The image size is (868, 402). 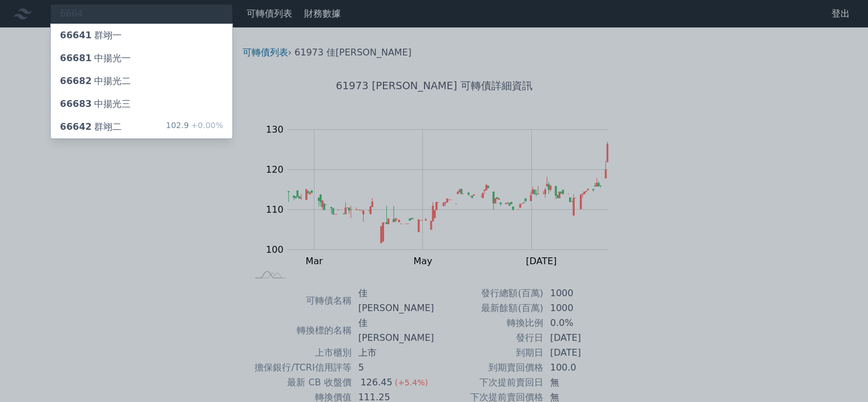 What do you see at coordinates (76, 34) in the screenshot?
I see `span: 66641` at bounding box center [76, 34].